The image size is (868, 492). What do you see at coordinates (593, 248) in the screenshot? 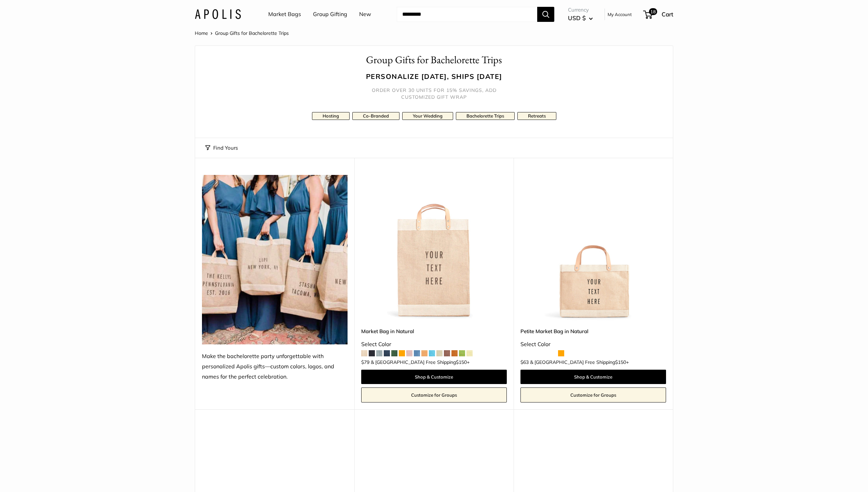
I see `img: Petite Market Bag in Natural` at bounding box center [593, 248].